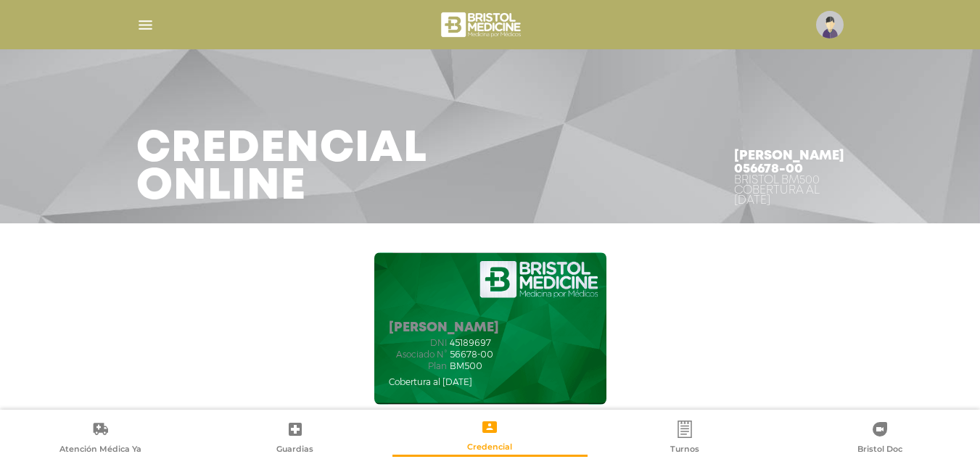 Image resolution: width=980 pixels, height=459 pixels. I want to click on img: bristol-medicine-blanco.png, so click(482, 25).